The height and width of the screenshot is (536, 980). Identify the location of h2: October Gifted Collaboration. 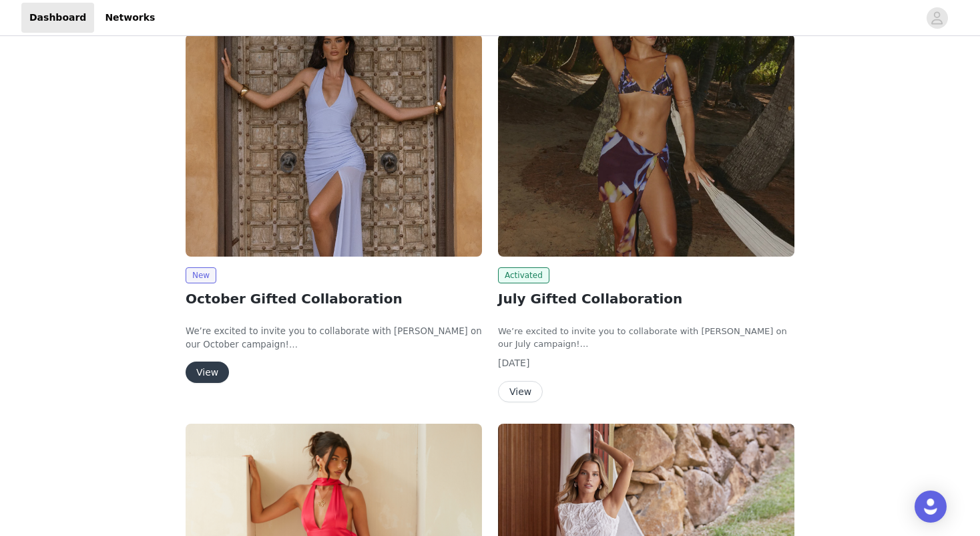
(334, 299).